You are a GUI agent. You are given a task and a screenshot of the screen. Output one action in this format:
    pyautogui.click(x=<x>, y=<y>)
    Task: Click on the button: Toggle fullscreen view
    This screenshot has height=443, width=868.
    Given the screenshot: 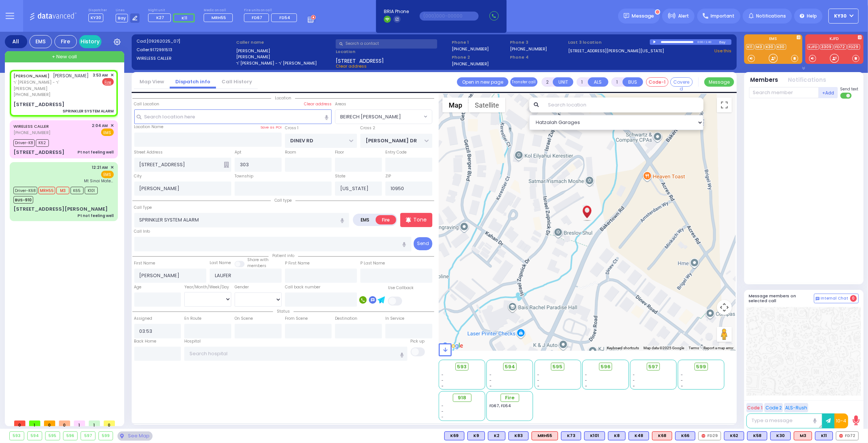 What is the action you would take?
    pyautogui.click(x=724, y=105)
    